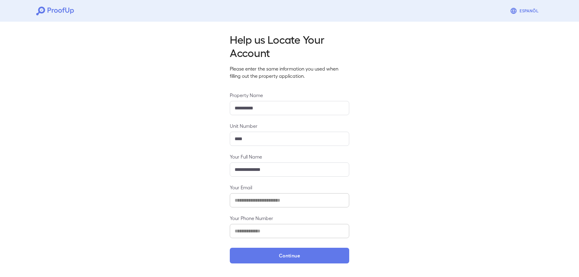  What do you see at coordinates (290, 256) in the screenshot?
I see `button: Continue` at bounding box center [290, 256].